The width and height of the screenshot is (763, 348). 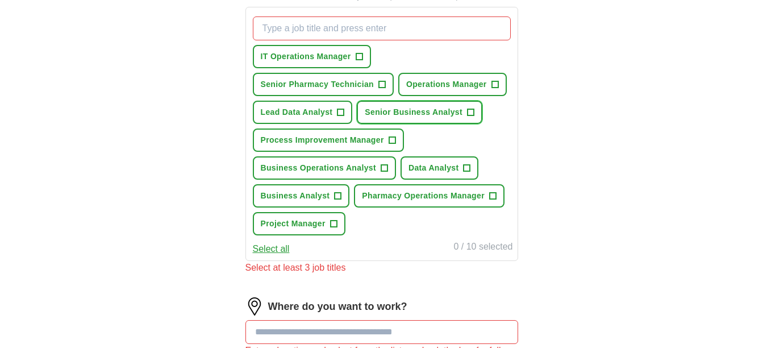 What do you see at coordinates (317, 84) in the screenshot?
I see `span: Senior Pharmacy Technician` at bounding box center [317, 84].